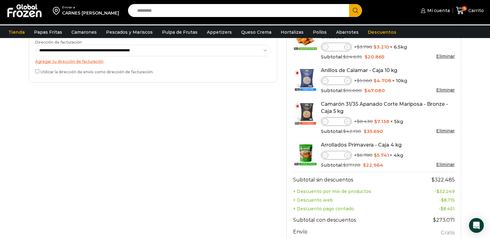 The height and width of the screenshot is (239, 490). I want to click on span: Mi cuenta, so click(438, 11).